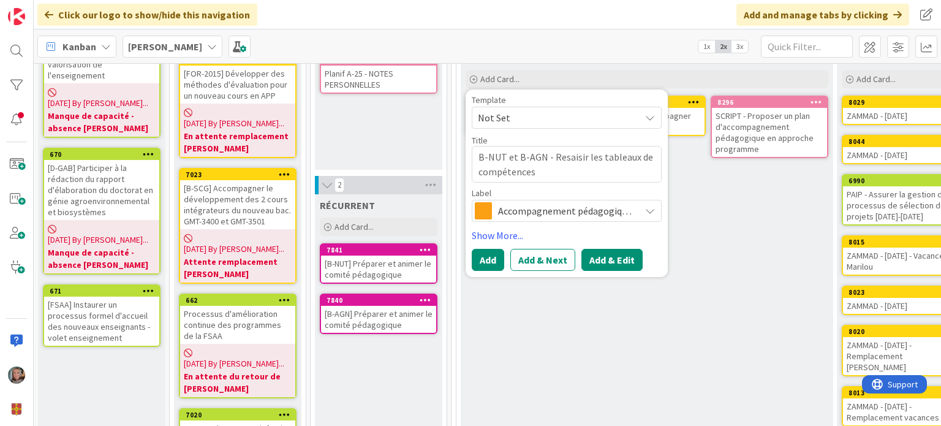 The height and width of the screenshot is (426, 941). I want to click on a: Show More..., so click(567, 235).